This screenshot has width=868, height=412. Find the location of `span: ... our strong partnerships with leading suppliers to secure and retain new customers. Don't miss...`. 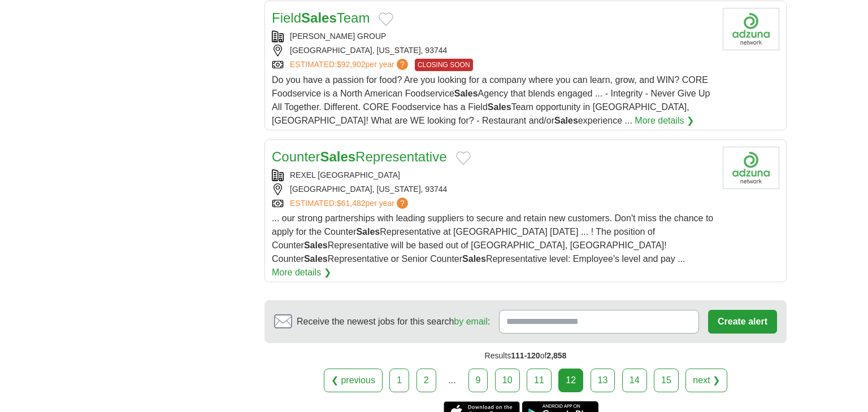

span: ... our strong partnerships with leading suppliers to secure and retain new customers. Don't miss... is located at coordinates (492, 238).